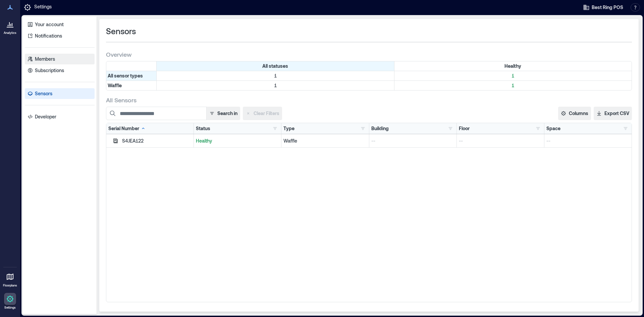  What do you see at coordinates (289, 128) in the screenshot?
I see `div: Type` at bounding box center [289, 128].